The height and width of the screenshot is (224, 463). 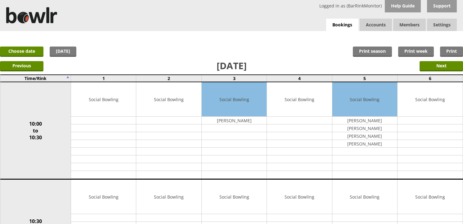 What do you see at coordinates (376, 25) in the screenshot?
I see `span: Accounts` at bounding box center [376, 25].